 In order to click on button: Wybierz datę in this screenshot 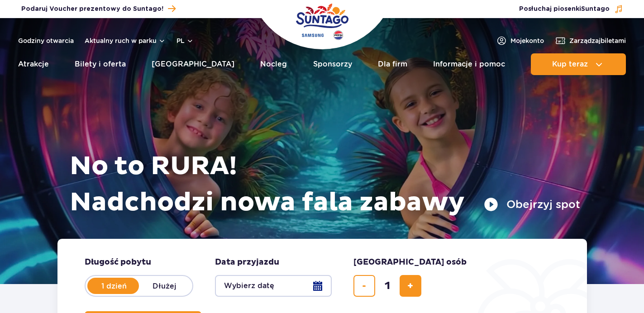, I will do `click(274, 286)`.